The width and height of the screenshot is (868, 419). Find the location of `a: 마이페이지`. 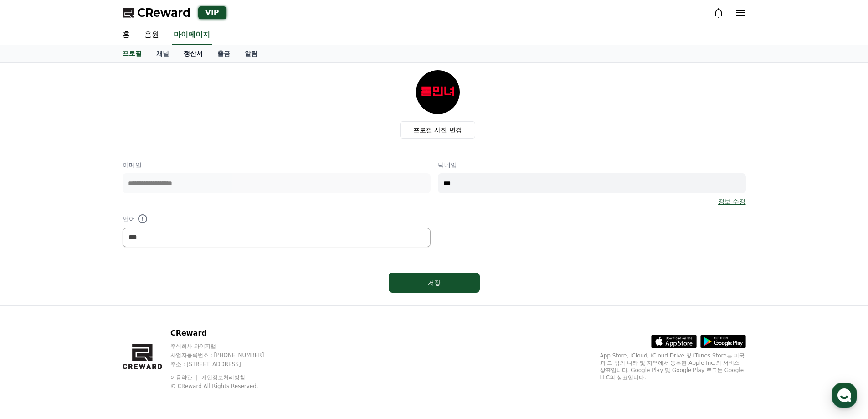

a: 마이페이지 is located at coordinates (192, 35).